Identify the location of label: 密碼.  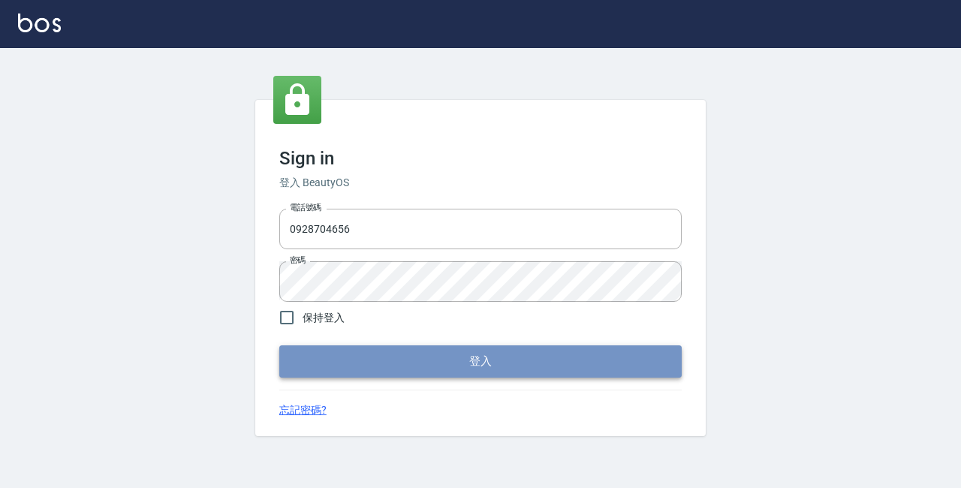
(297, 260).